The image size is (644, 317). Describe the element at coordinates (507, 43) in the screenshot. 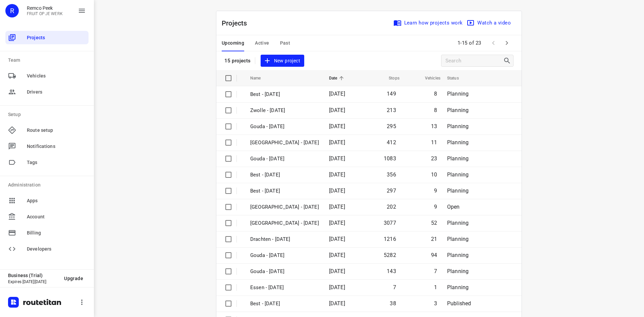

I see `span: Next Page` at that location.